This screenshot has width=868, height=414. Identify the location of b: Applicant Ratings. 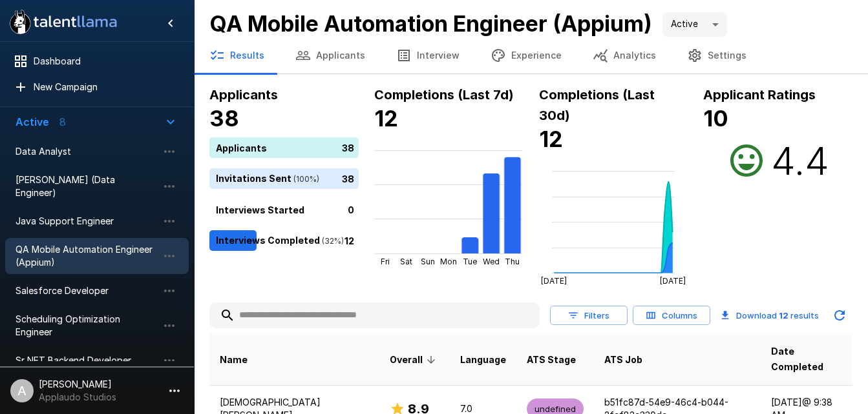
(759, 95).